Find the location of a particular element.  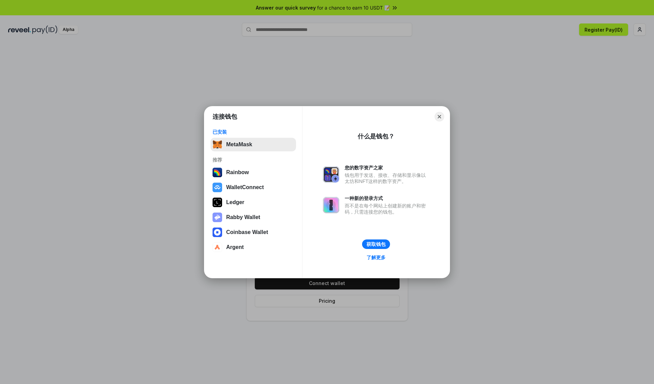

div: Rabby Wallet is located at coordinates (243, 217).